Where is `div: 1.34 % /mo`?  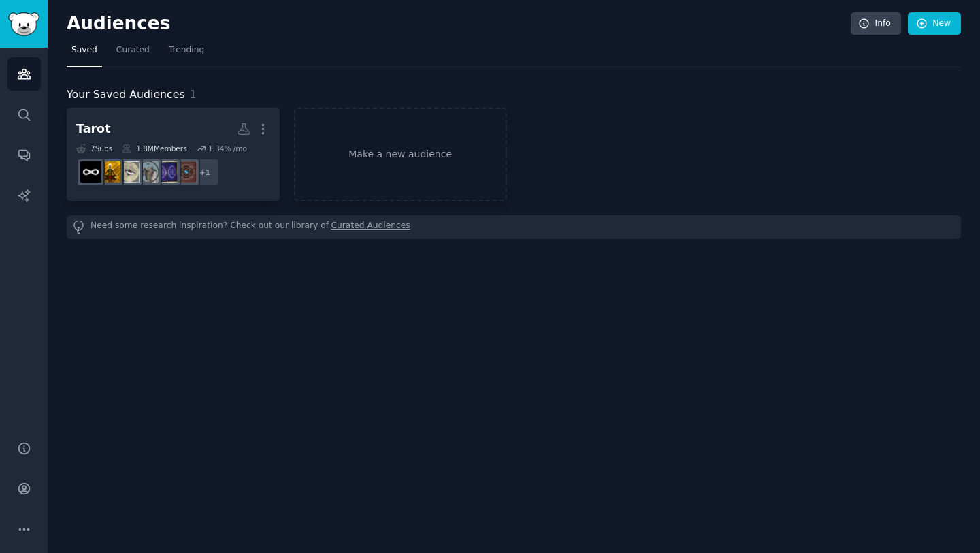
div: 1.34 % /mo is located at coordinates (227, 148).